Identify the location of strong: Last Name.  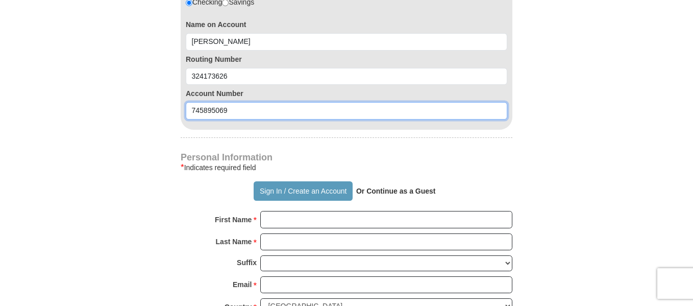
(234, 241).